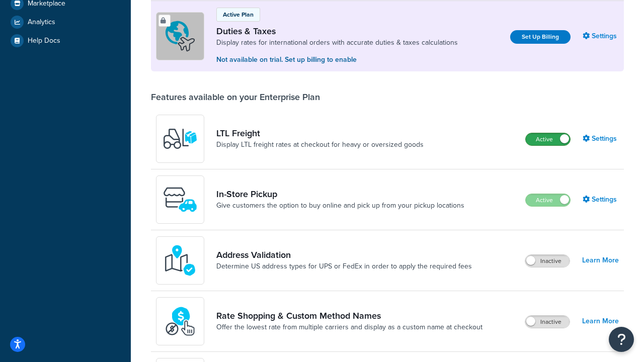  Describe the element at coordinates (41, 22) in the screenshot. I see `span: Analytics` at that location.